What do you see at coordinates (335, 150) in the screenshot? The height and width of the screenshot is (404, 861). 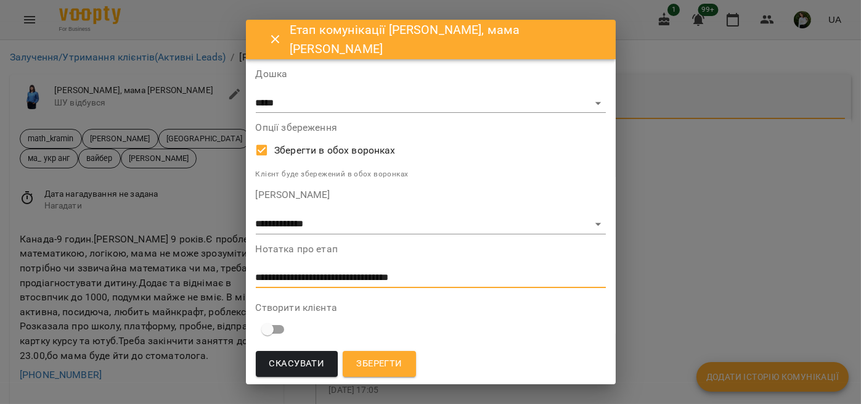 I see `span: Зберегти в обох воронках` at bounding box center [335, 150].